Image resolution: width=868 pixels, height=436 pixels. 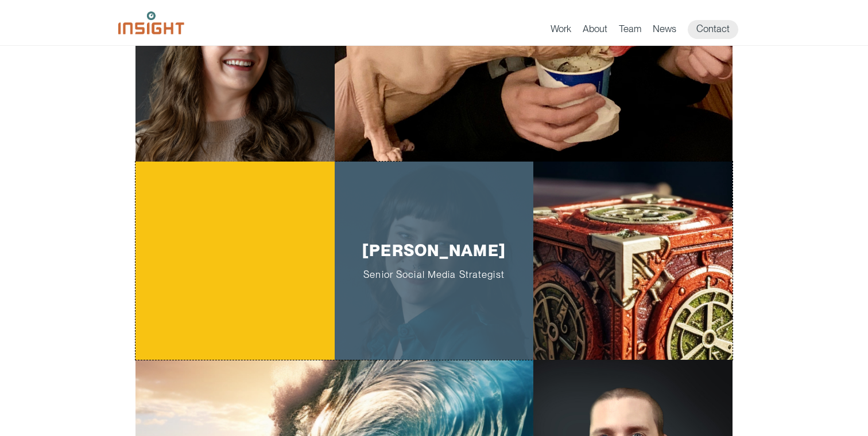 What do you see at coordinates (664, 31) in the screenshot?
I see `a: News` at bounding box center [664, 31].